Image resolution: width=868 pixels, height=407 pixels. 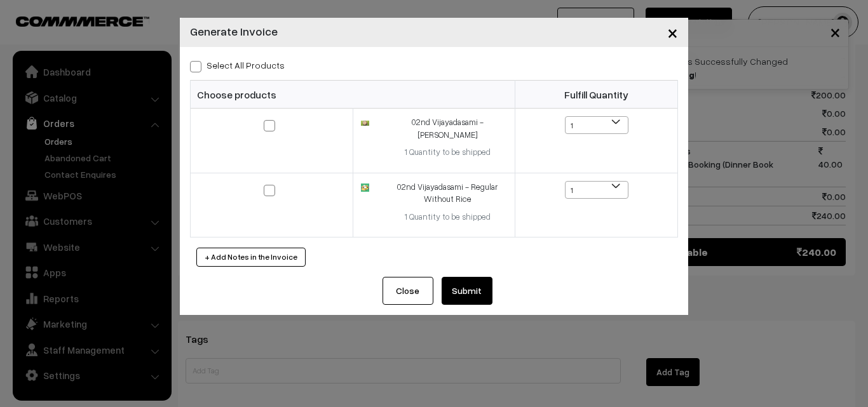 I want to click on img: 17592367256967semiya-payasam1.jpg, so click(x=365, y=123).